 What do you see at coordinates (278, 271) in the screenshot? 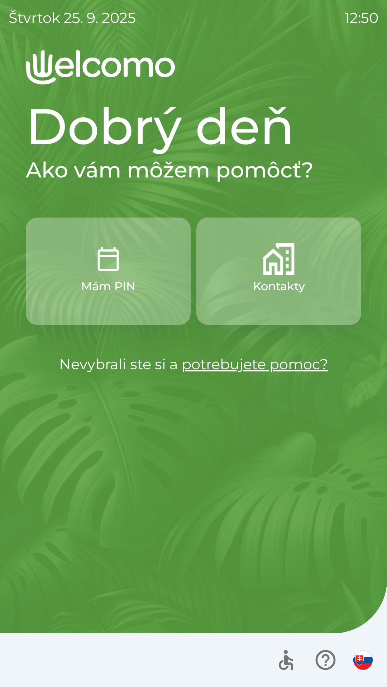
I see `button: Kontakty` at bounding box center [278, 271].